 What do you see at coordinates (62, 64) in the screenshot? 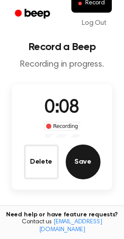
I see `p: Recording in progress.` at bounding box center [62, 64].